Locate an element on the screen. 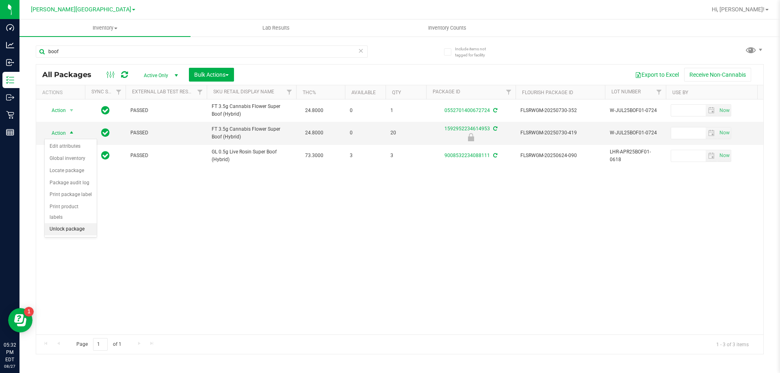 This screenshot has height=373, width=780. li: Print product labels is located at coordinates (71, 212).